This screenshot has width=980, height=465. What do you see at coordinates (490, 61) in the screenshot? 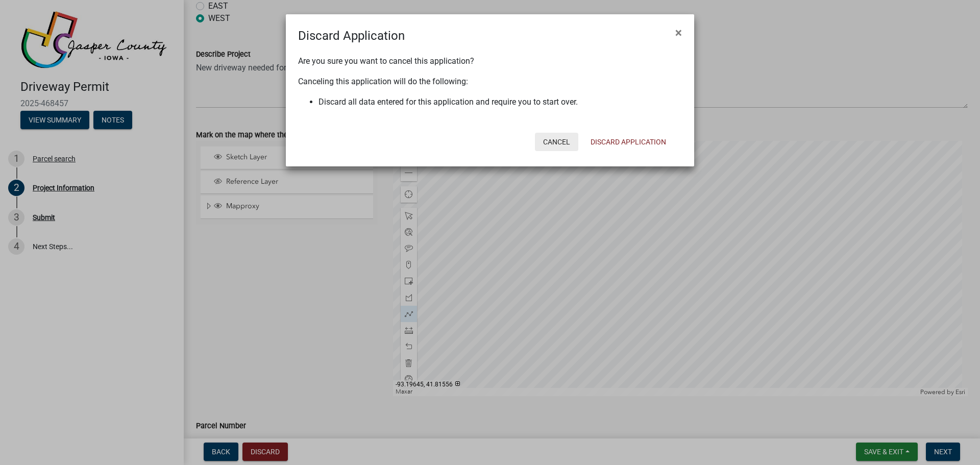
I see `p: Are you sure you want to cancel this application?` at bounding box center [490, 61].